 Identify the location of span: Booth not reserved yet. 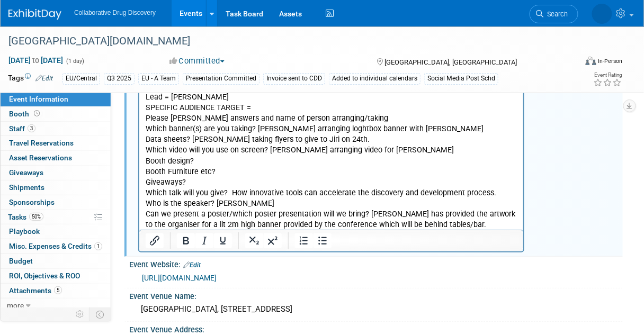
(36, 113).